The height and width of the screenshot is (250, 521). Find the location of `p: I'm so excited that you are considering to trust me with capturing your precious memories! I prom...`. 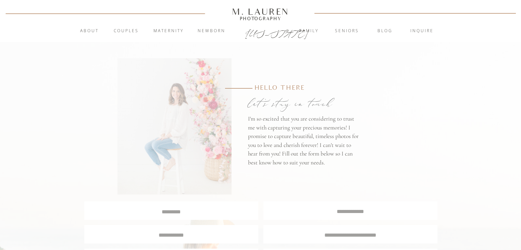

p: I'm so excited that you are considering to trust me with capturing your precious memories! I prom... is located at coordinates (304, 144).